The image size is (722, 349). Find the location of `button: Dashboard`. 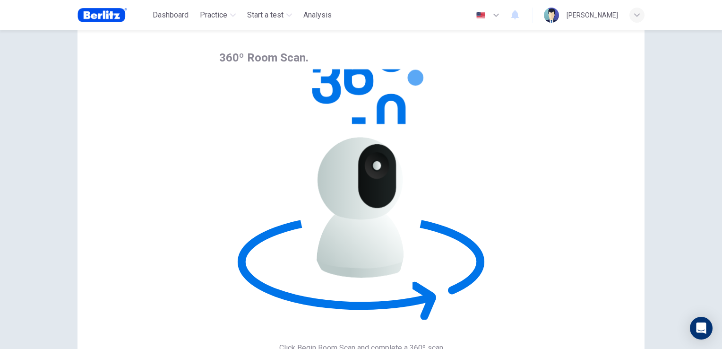

button: Dashboard is located at coordinates (171, 15).